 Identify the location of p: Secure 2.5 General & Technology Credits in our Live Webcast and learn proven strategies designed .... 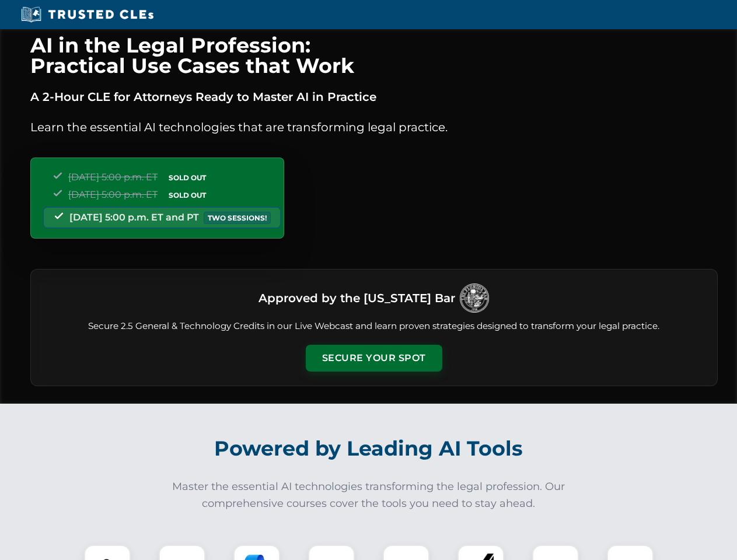
(374, 326).